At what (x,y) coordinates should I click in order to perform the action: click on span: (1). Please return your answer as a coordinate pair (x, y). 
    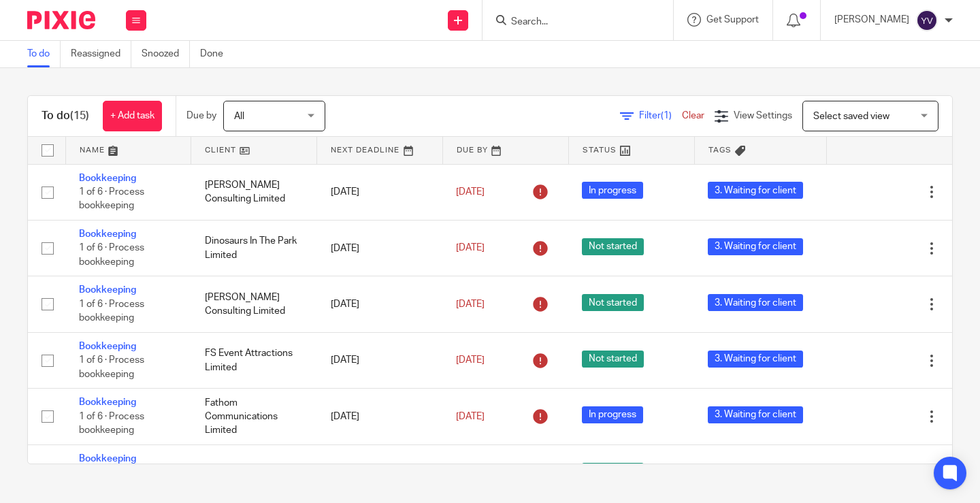
    Looking at the image, I should click on (667, 116).